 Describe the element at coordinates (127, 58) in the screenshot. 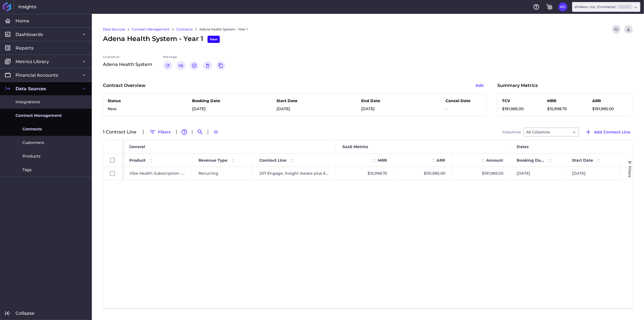

I see `div: Customer` at that location.